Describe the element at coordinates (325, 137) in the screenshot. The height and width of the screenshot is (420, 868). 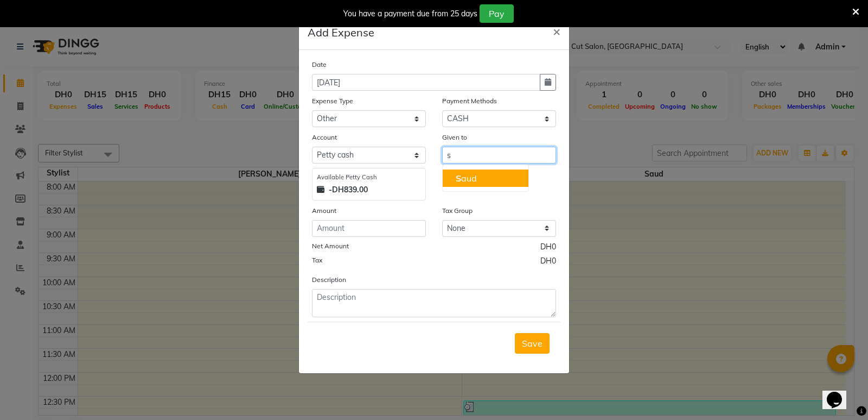
I see `label: Account` at that location.